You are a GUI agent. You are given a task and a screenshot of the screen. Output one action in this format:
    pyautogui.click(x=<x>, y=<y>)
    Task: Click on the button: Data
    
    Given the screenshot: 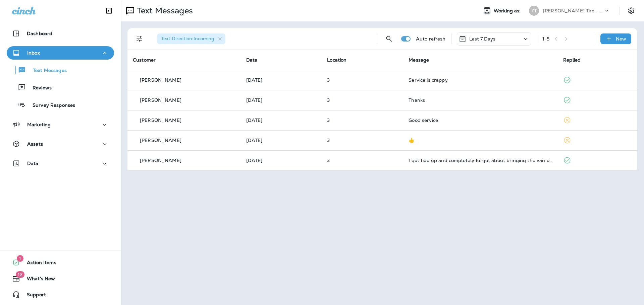 What is the action you would take?
    pyautogui.click(x=60, y=163)
    